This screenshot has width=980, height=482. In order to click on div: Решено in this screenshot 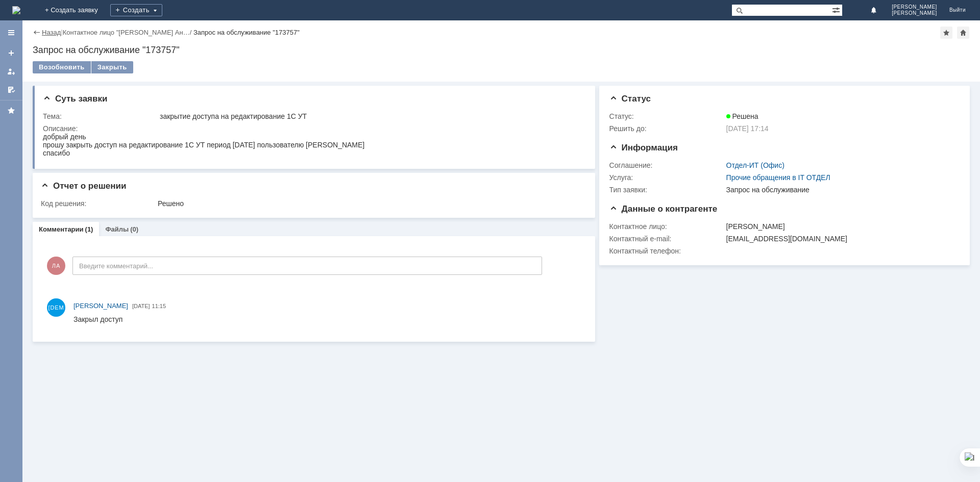, I will do `click(368, 204)`.